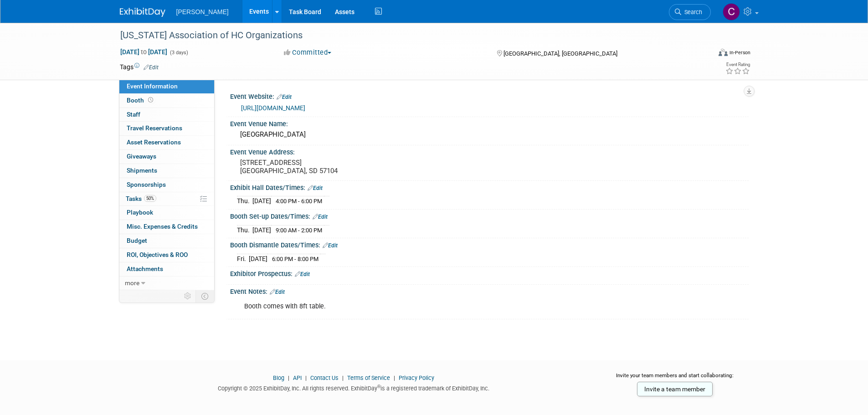 This screenshot has height=415, width=868. I want to click on div: Event Rating, so click(737, 65).